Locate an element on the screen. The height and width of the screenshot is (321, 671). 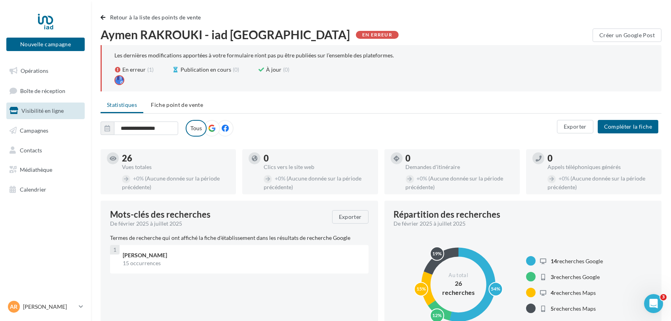
a: Contacts is located at coordinates (46, 150).